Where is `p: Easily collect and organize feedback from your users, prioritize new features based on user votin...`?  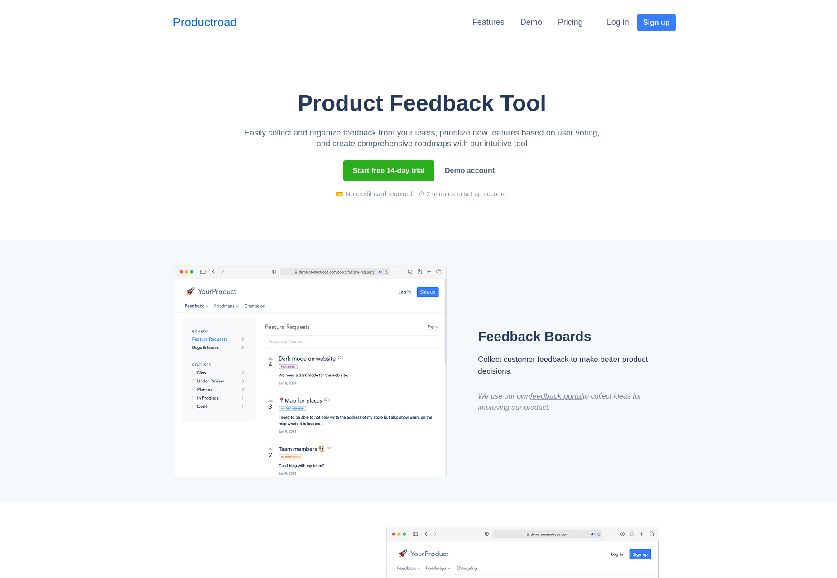
p: Easily collect and organize feedback from your users, prioritize new features based on user votin... is located at coordinates (422, 138).